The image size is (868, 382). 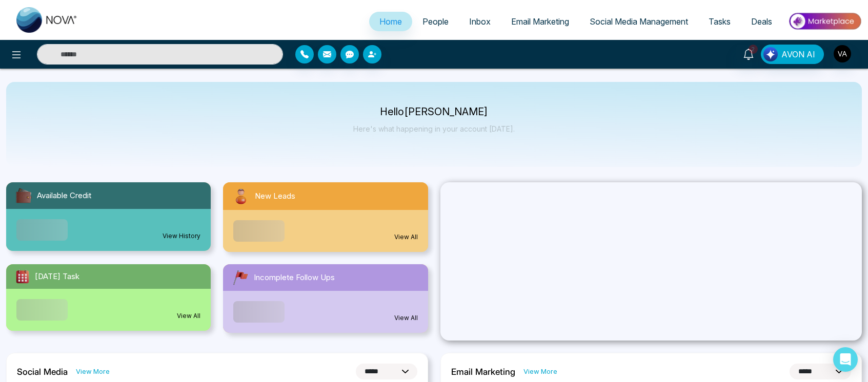 I want to click on span: Tasks, so click(x=719, y=21).